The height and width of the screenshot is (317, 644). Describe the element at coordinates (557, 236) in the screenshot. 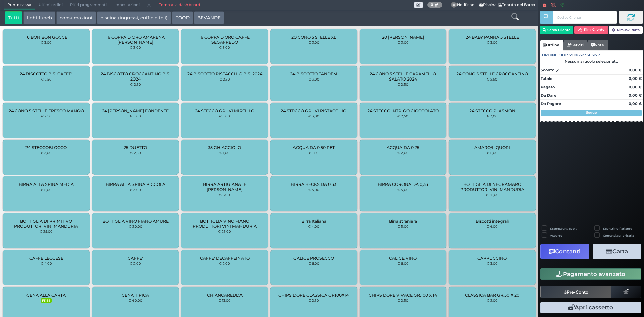

I see `label: Asporto` at that location.